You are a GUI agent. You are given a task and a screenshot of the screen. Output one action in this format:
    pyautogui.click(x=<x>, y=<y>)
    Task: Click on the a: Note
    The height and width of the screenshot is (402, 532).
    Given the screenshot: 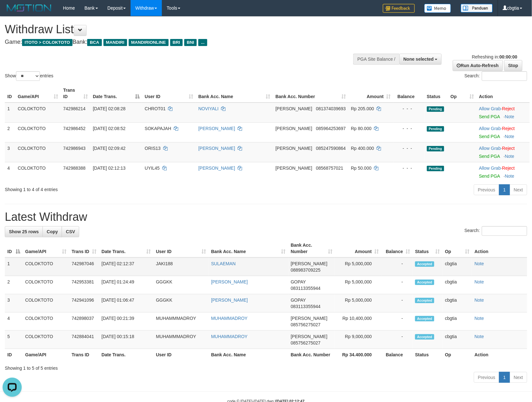 What is the action you would take?
    pyautogui.click(x=479, y=301)
    